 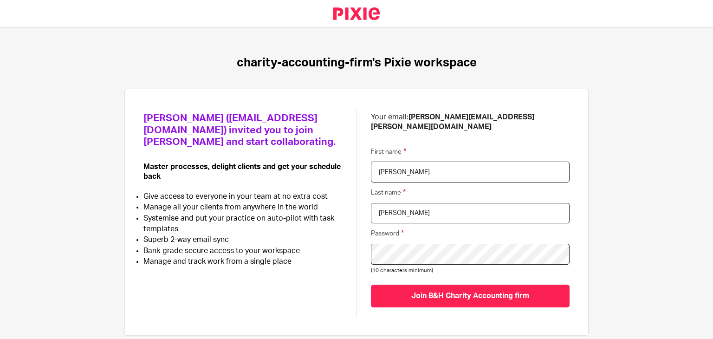 What do you see at coordinates (388, 192) in the screenshot?
I see `label: Last name` at bounding box center [388, 192].